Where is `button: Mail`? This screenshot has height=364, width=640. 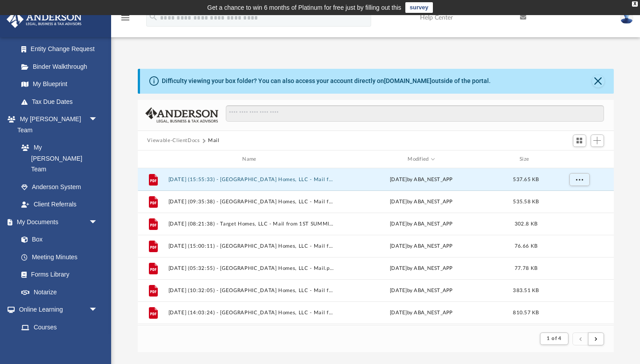
button: Mail is located at coordinates (214, 141).